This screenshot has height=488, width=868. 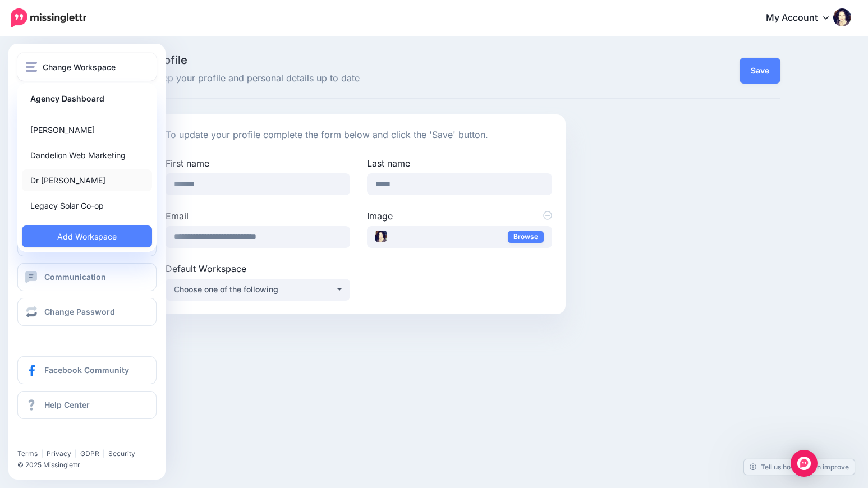 I want to click on img: profile-6-x-pro-effect_thumb.jpg, so click(x=381, y=236).